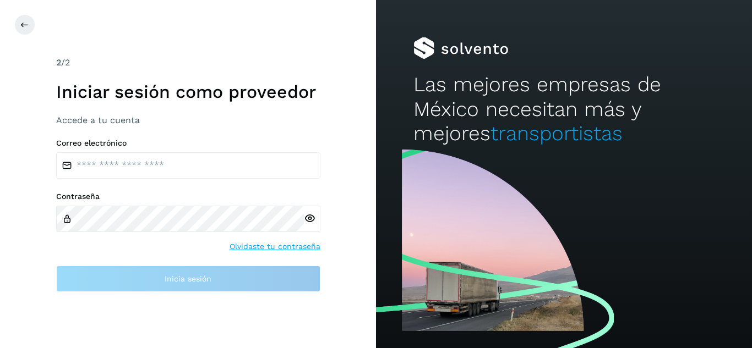  Describe the element at coordinates (188, 120) in the screenshot. I see `h3: Accede a tu cuenta` at that location.